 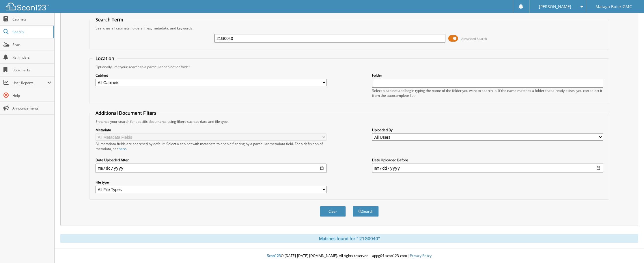 What do you see at coordinates (613, 7) in the screenshot?
I see `span: Mataga Buick GMC` at bounding box center [613, 7].